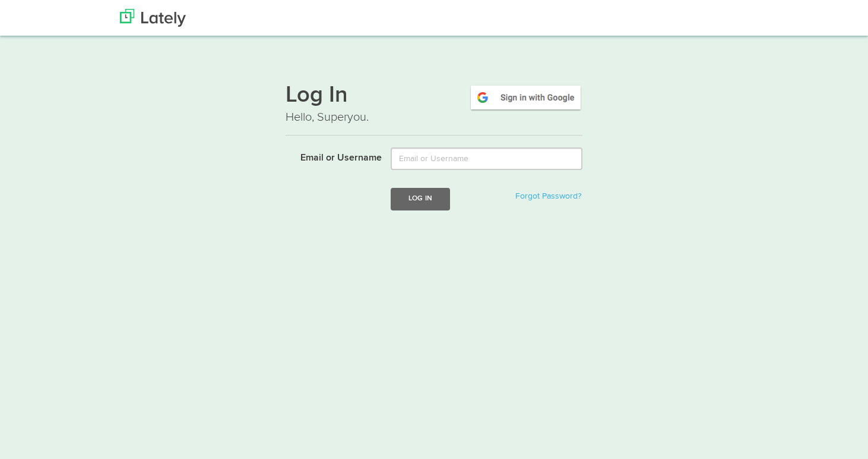  What do you see at coordinates (329, 156) in the screenshot?
I see `label: Email or Username` at bounding box center [329, 156].